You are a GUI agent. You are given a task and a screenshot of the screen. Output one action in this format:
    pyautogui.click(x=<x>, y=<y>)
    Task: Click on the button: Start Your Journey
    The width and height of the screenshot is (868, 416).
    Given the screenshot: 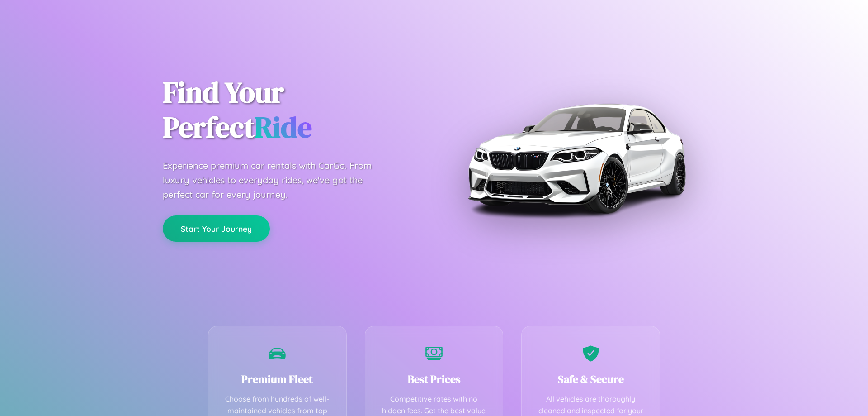 What is the action you would take?
    pyautogui.click(x=216, y=229)
    